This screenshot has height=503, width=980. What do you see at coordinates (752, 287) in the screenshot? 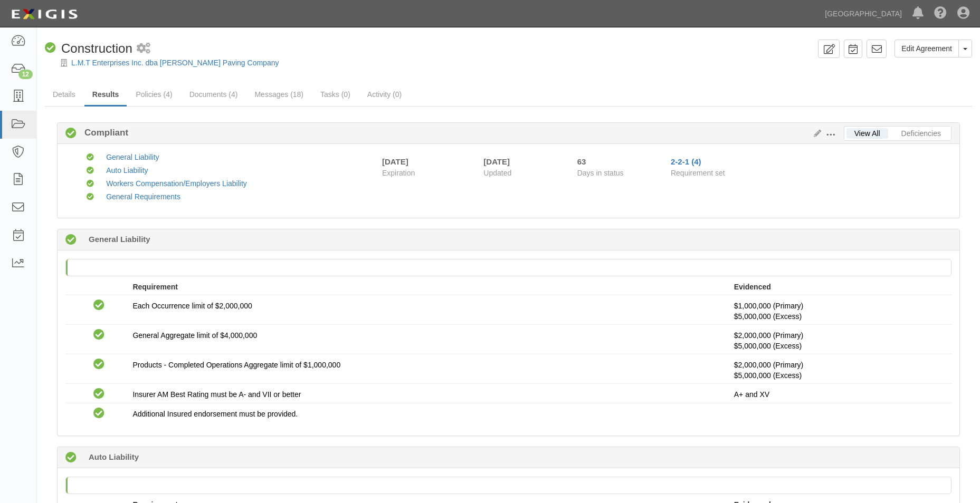
I see `strong: Evidenced` at bounding box center [752, 287].